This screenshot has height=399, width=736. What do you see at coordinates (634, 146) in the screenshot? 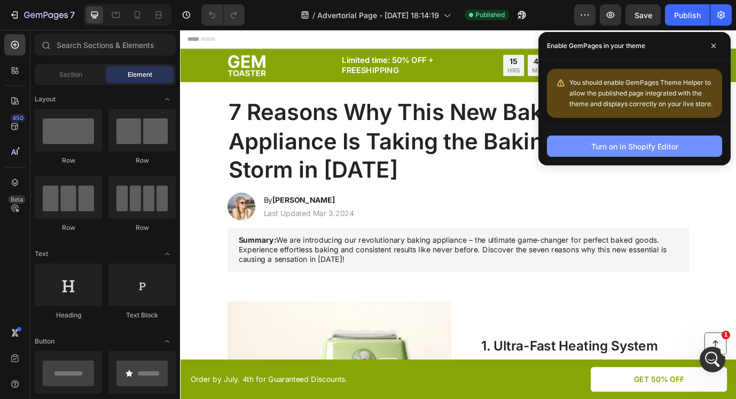
I see `button: Turn on in Shopify Editor` at bounding box center [634, 146].